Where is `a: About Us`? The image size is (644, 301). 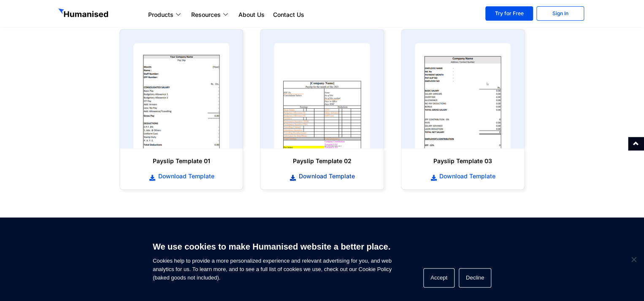
a: About Us is located at coordinates (251, 15).